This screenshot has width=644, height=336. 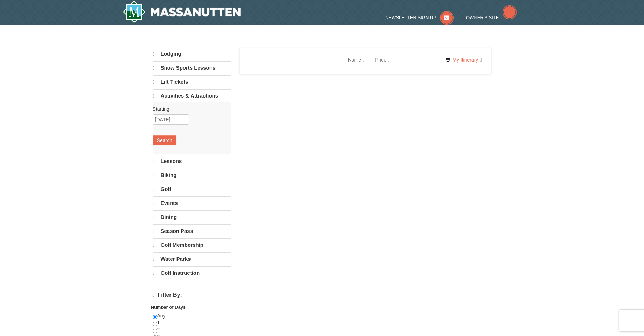 I want to click on a: Events, so click(x=191, y=203).